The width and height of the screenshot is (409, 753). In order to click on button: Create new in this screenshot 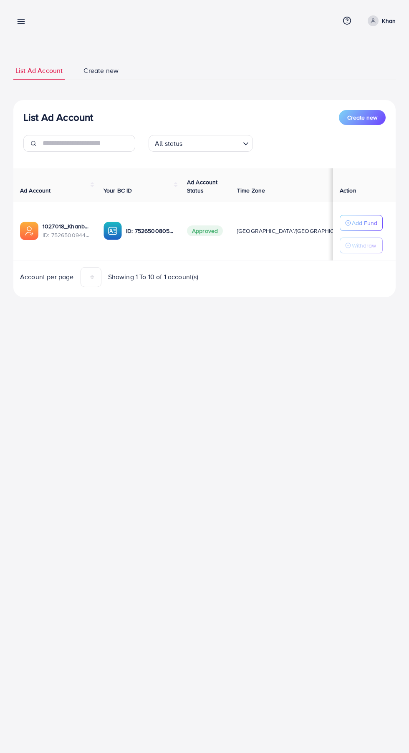, I will do `click(362, 118)`.